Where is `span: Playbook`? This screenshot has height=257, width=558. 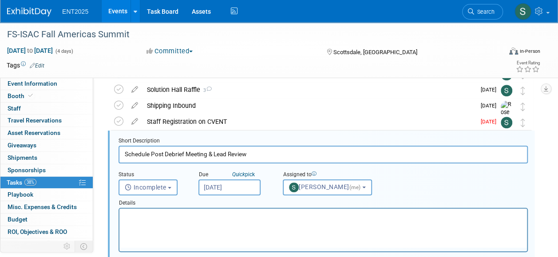
span: Playbook is located at coordinates (20, 194).